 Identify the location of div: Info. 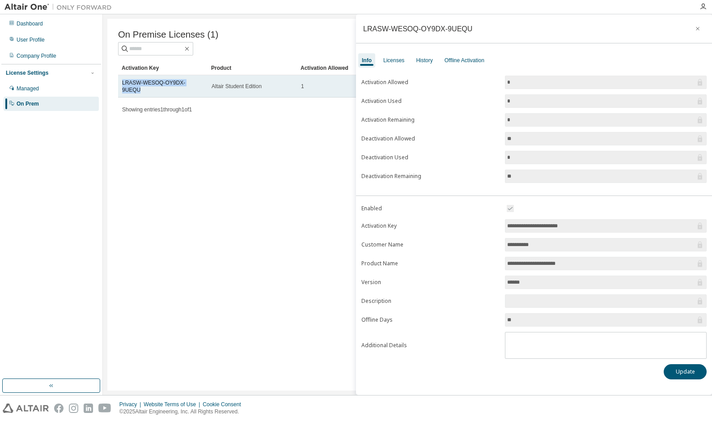
(367, 60).